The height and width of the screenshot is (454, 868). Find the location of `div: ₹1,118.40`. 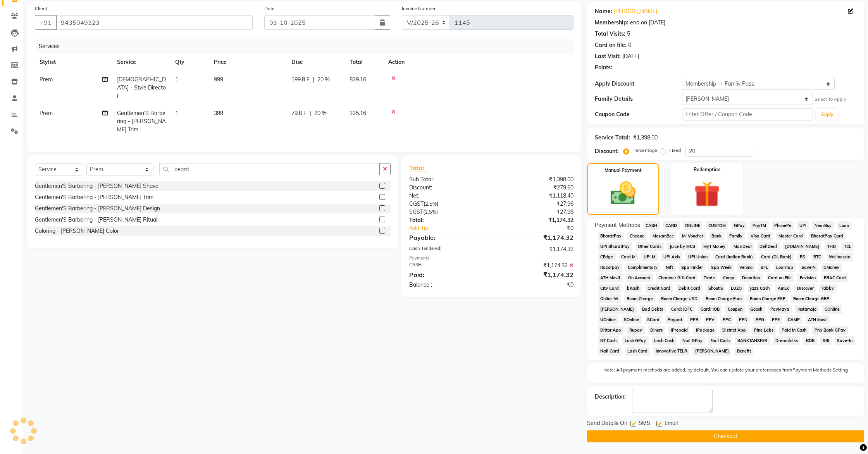

div: ₹1,118.40 is located at coordinates (535, 196).